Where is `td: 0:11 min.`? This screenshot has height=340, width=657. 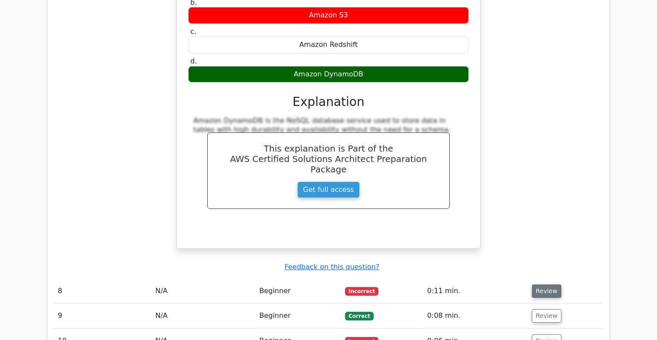 td: 0:11 min. is located at coordinates (476, 291).